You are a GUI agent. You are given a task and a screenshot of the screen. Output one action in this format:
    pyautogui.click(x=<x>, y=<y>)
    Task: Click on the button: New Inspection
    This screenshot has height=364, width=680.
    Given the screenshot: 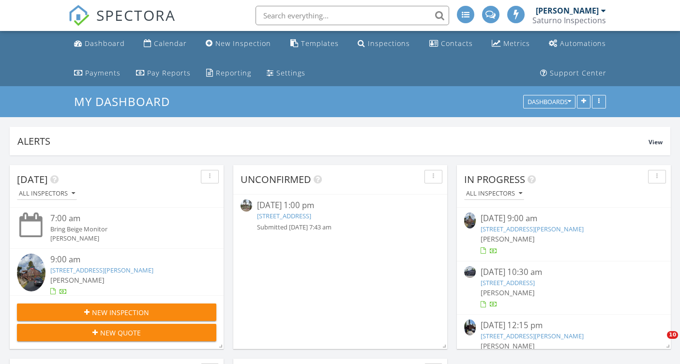 What is the action you would take?
    pyautogui.click(x=117, y=312)
    